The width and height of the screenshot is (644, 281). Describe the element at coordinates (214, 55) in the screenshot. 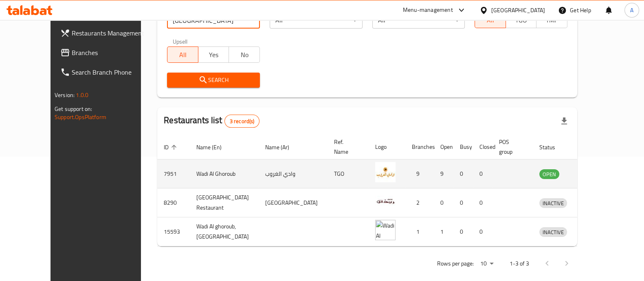

I see `span: Yes` at that location.